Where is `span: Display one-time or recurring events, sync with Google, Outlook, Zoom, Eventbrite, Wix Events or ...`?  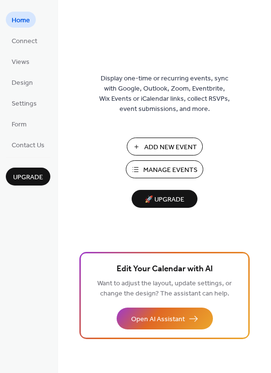
span: Display one-time or recurring events, sync with Google, Outlook, Zoom, Eventbrite, Wix Events or ... is located at coordinates (165, 94).